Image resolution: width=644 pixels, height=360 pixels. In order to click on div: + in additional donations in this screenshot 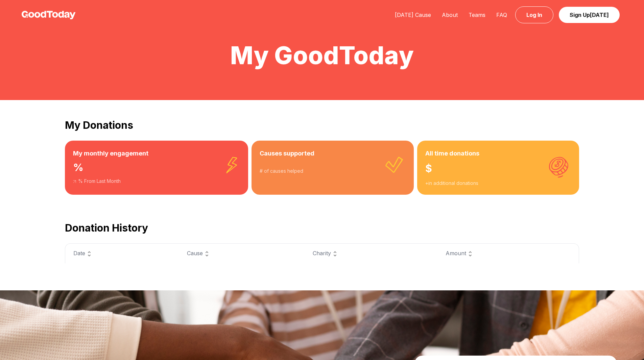, I will do `click(498, 183)`.